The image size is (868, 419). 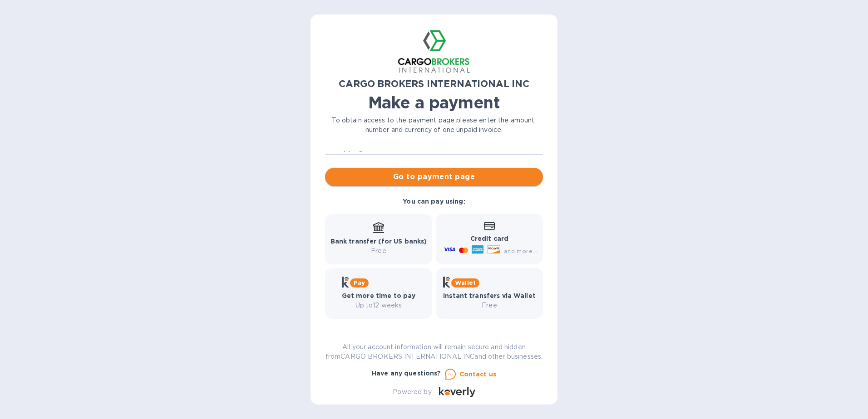 I want to click on u: Contact us, so click(x=478, y=374).